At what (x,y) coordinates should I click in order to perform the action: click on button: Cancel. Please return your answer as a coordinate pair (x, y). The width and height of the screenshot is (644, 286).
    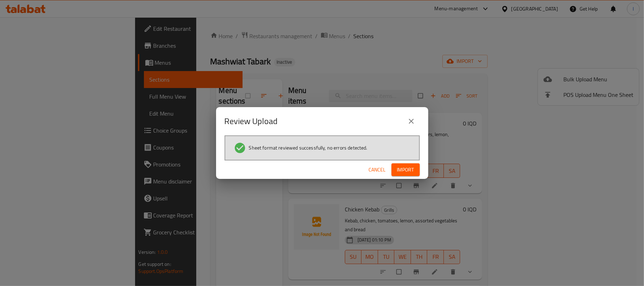
    Looking at the image, I should click on (377, 170).